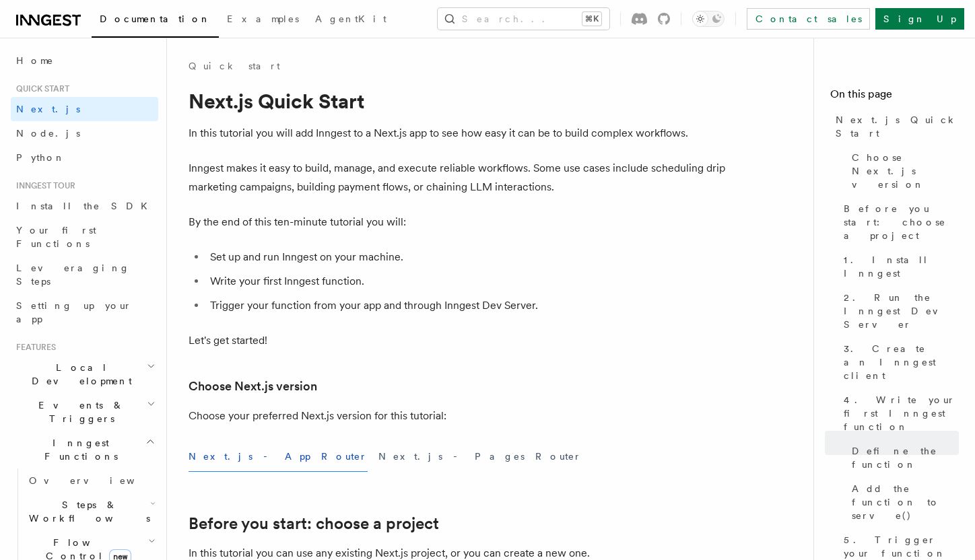  I want to click on span: Define the function, so click(905, 457).